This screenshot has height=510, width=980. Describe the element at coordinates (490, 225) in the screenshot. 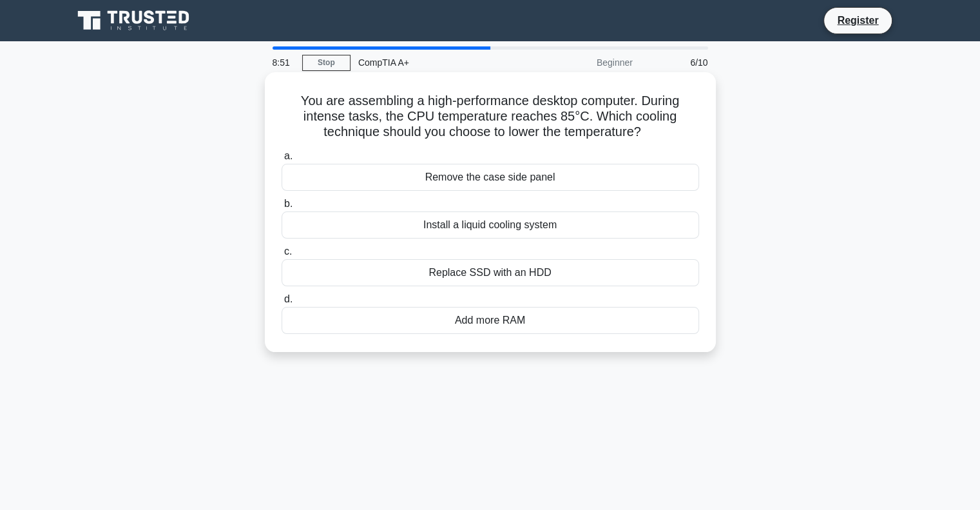

I see `div: Install a liquid cooling system` at that location.